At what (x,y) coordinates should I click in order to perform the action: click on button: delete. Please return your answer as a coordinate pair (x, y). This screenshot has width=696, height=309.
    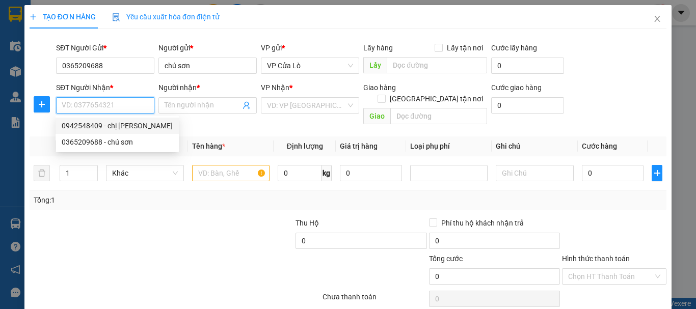
    Looking at the image, I should click on (42, 173).